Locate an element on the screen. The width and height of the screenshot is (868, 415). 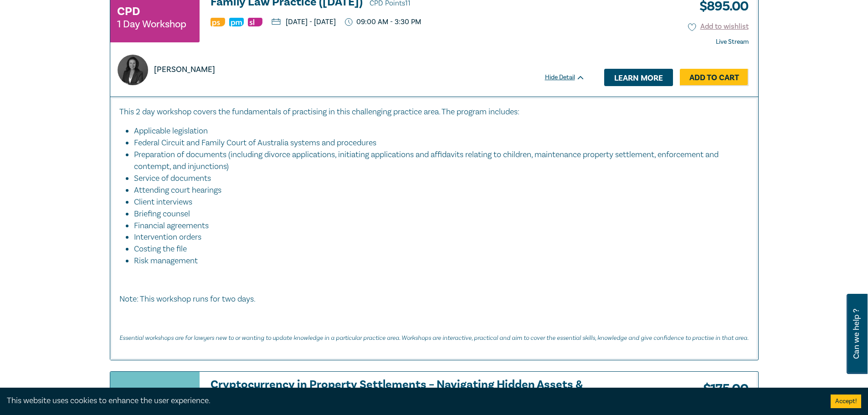
em: Essential workshops are for lawyers new to or wanting to update knowledge in a particular practic... is located at coordinates (434, 338).